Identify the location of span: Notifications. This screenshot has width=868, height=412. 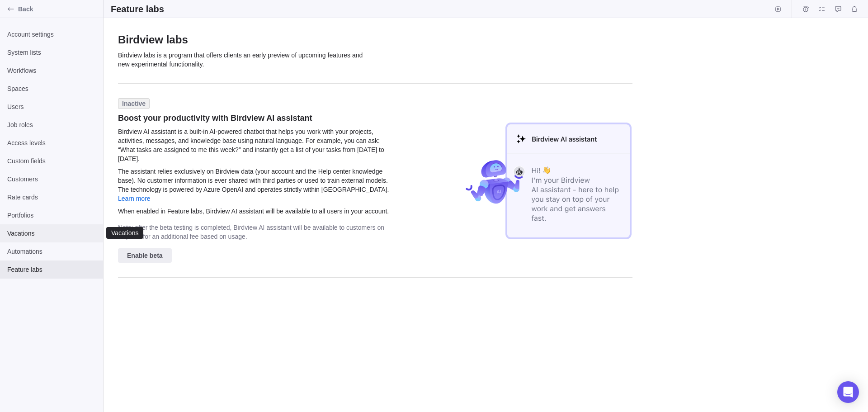
(855, 9).